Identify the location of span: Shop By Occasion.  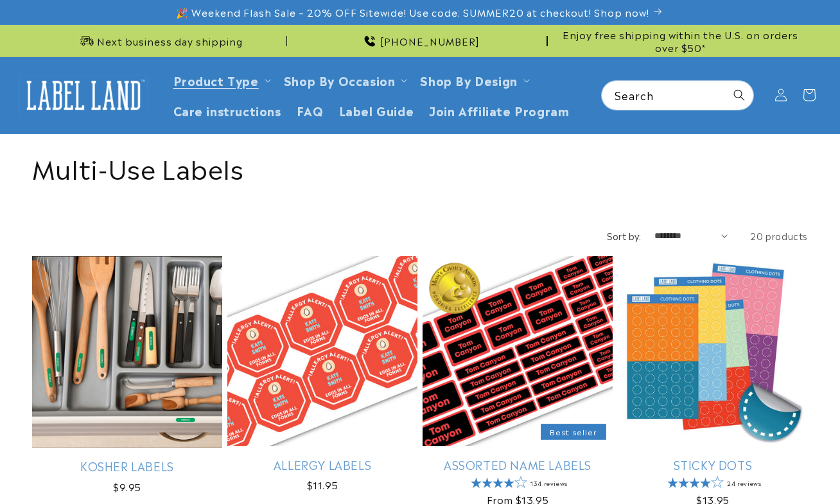
(340, 80).